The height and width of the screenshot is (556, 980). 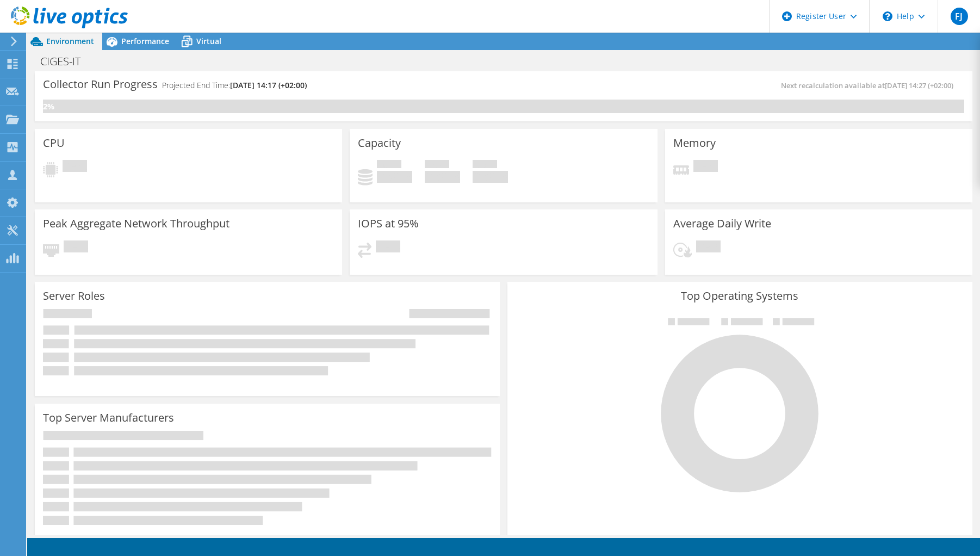 I want to click on h3: CPU, so click(x=54, y=143).